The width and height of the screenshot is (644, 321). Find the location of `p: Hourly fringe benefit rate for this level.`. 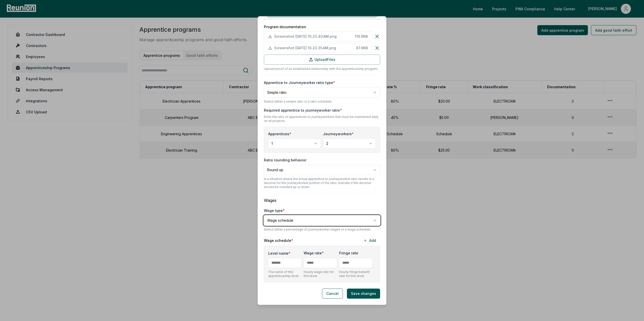

p: Hourly fringe benefit rate for this level. is located at coordinates (356, 274).